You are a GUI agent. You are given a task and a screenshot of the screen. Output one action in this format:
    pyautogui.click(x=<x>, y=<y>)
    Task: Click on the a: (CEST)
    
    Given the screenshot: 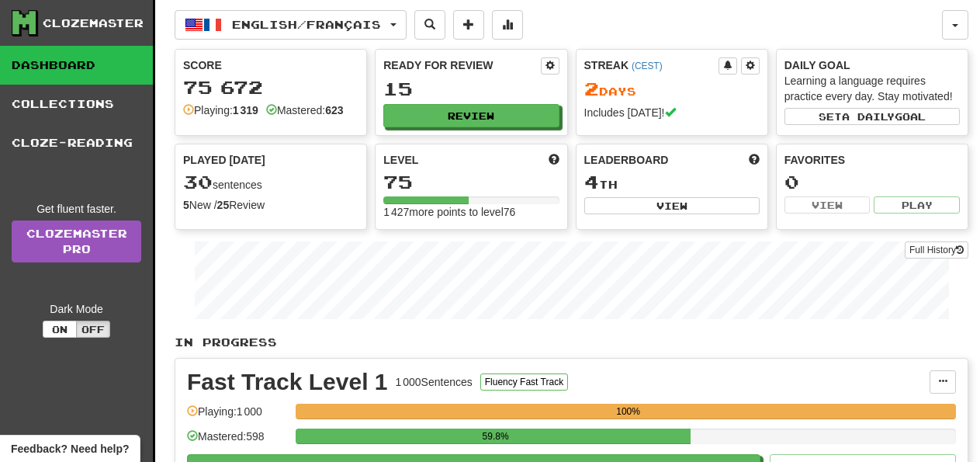 What is the action you would take?
    pyautogui.click(x=647, y=66)
    